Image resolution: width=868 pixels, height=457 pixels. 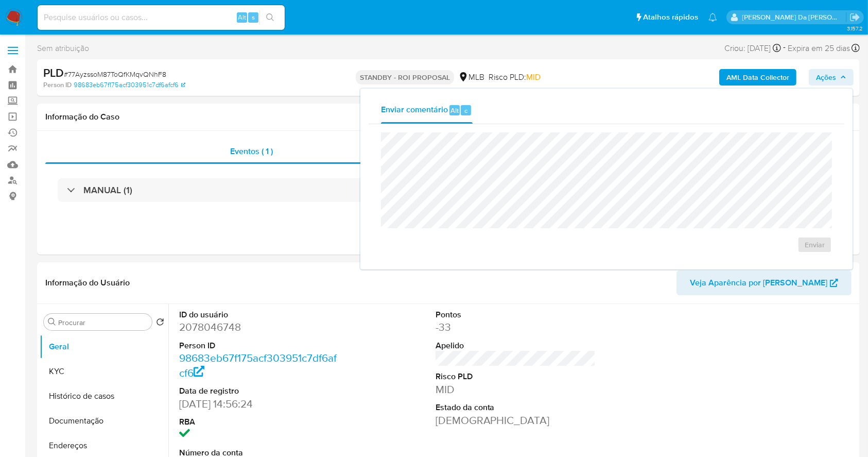 What do you see at coordinates (449, 117) in the screenshot?
I see `h1: Informação do Caso` at bounding box center [449, 117].